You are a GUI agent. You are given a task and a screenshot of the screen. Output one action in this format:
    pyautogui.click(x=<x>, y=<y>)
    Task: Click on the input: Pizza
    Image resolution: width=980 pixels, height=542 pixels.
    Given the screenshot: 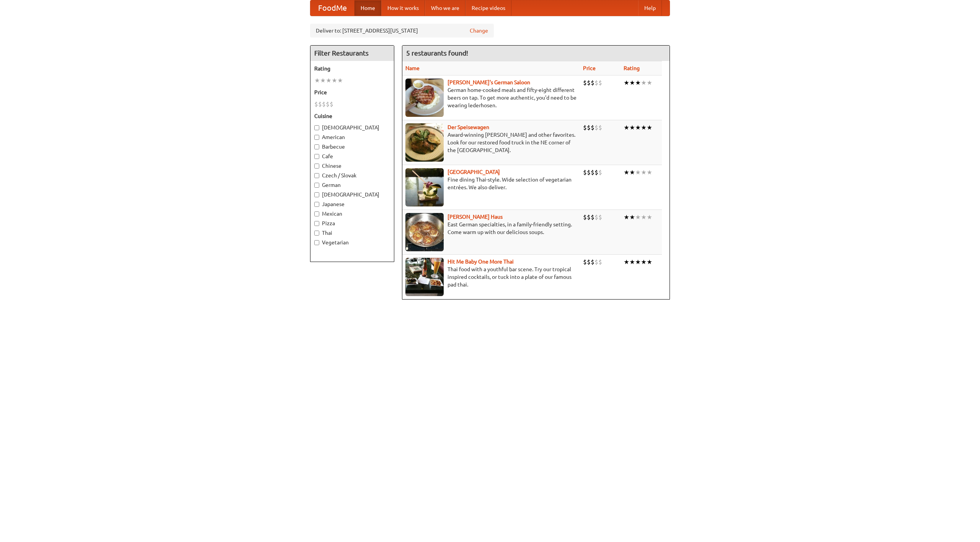 What is the action you would take?
    pyautogui.click(x=317, y=223)
    